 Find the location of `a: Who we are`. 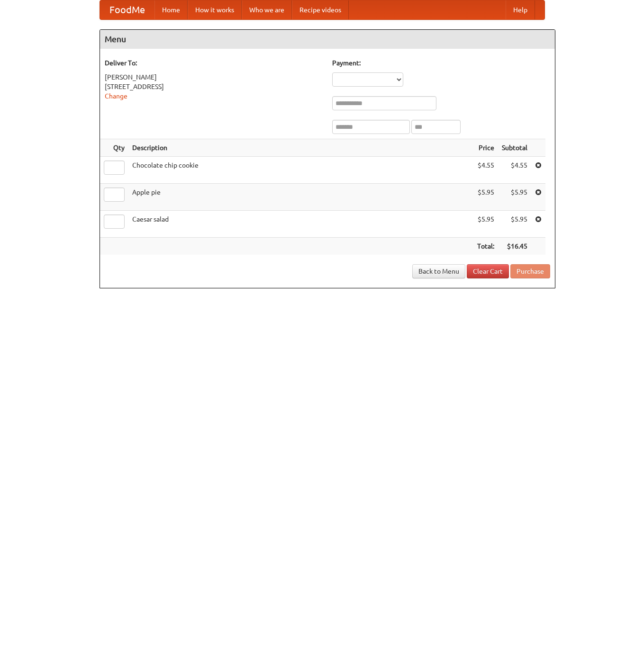

a: Who we are is located at coordinates (267, 10).